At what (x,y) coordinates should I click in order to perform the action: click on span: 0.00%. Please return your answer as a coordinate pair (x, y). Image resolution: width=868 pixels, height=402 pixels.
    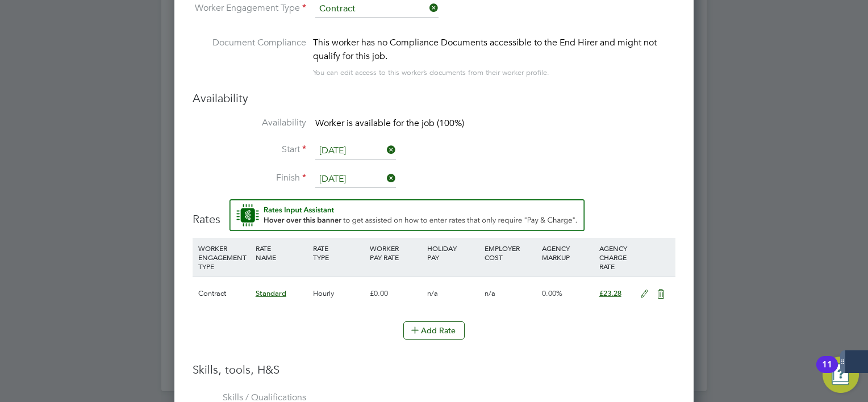
    Looking at the image, I should click on (552, 293).